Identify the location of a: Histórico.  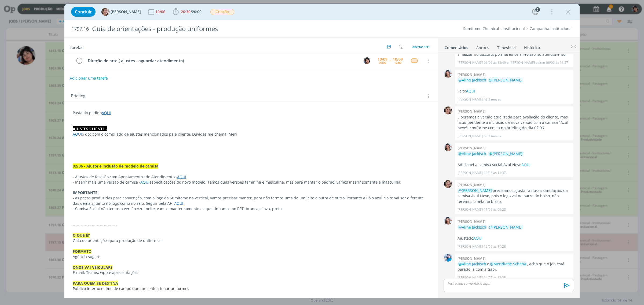
(532, 46).